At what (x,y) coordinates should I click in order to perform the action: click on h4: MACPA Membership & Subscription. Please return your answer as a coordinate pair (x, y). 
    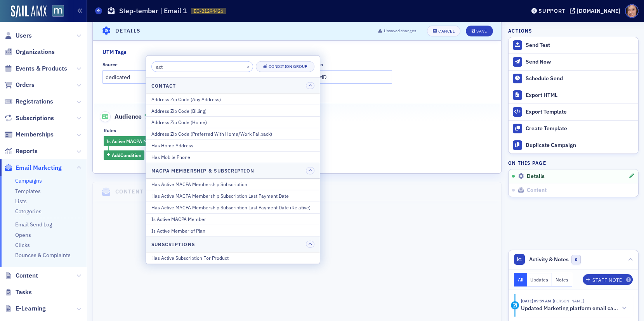
    Looking at the image, I should click on (203, 170).